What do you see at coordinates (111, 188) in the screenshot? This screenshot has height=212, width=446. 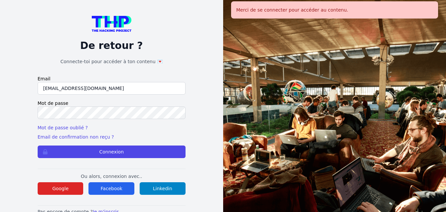 I see `a: Facebook` at bounding box center [111, 188].